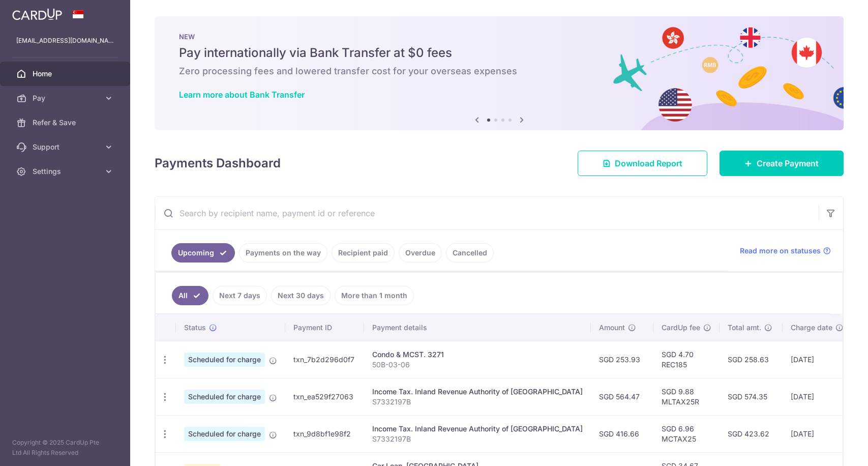 This screenshot has width=868, height=466. Describe the element at coordinates (499, 37) in the screenshot. I see `p: NEW` at that location.